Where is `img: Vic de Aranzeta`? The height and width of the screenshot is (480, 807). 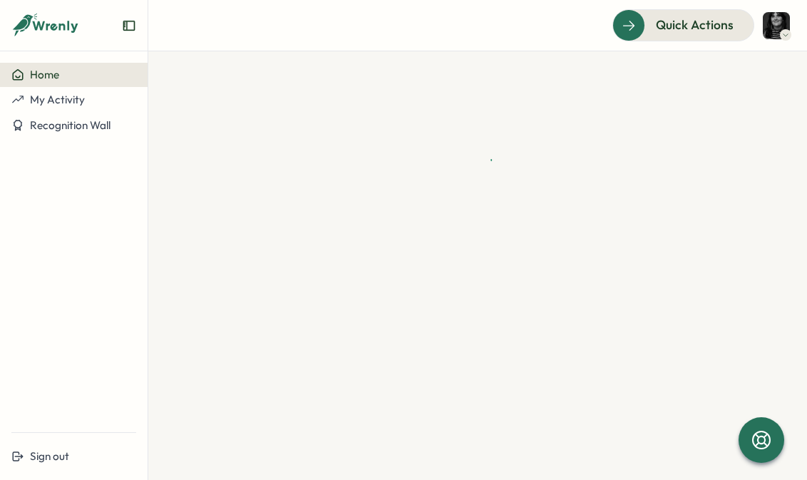
img: Vic de Aranzeta is located at coordinates (776, 26).